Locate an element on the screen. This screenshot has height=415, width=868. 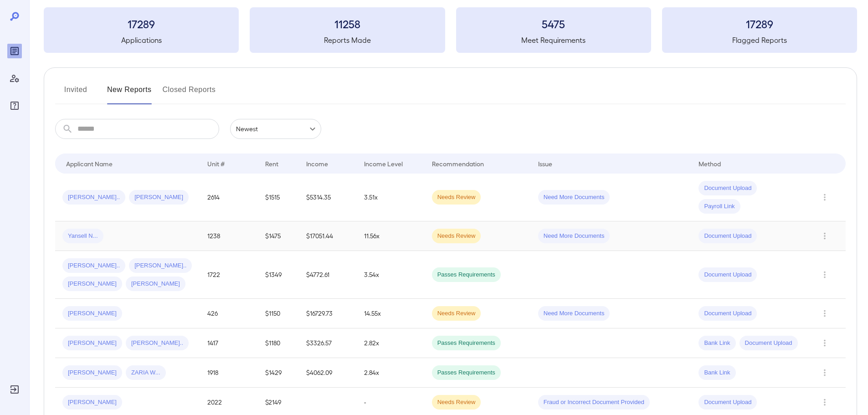
td: 1722 is located at coordinates (229, 275).